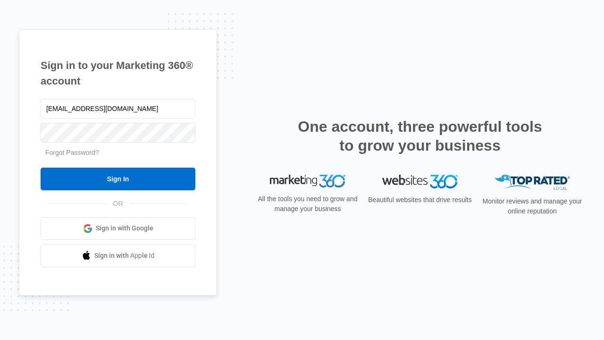 The height and width of the screenshot is (340, 604). What do you see at coordinates (420, 136) in the screenshot?
I see `h2: One account, three powerful tools to grow your business` at bounding box center [420, 136].